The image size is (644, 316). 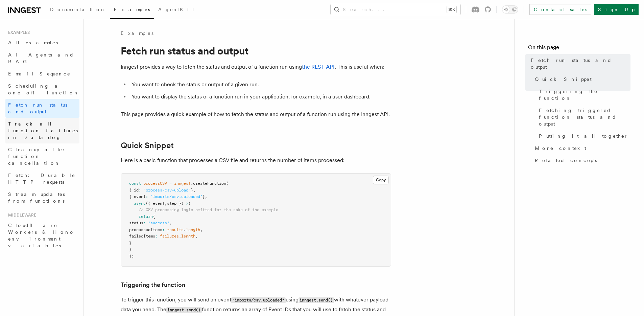 I want to click on span: Middleware, so click(x=20, y=215).